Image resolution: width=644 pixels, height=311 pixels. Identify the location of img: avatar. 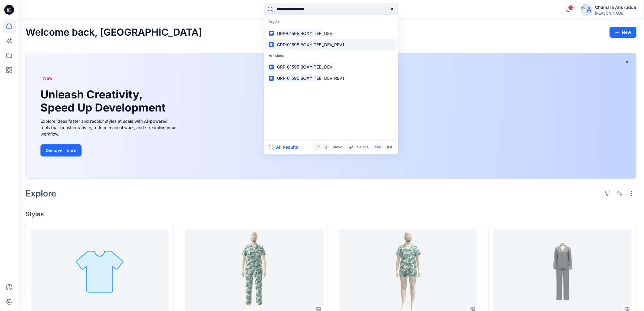
(587, 10).